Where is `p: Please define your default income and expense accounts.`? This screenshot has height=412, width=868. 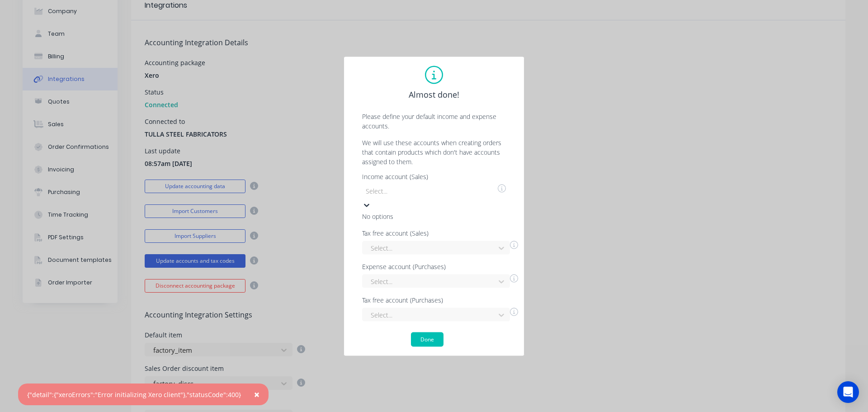 p: Please define your default income and expense accounts. is located at coordinates (434, 121).